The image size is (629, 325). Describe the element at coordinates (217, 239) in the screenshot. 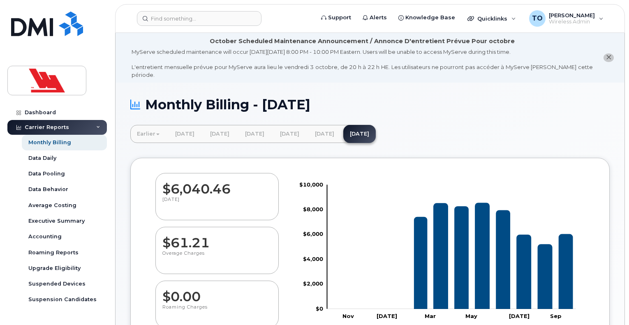

I see `dd: $61.21` at that location.